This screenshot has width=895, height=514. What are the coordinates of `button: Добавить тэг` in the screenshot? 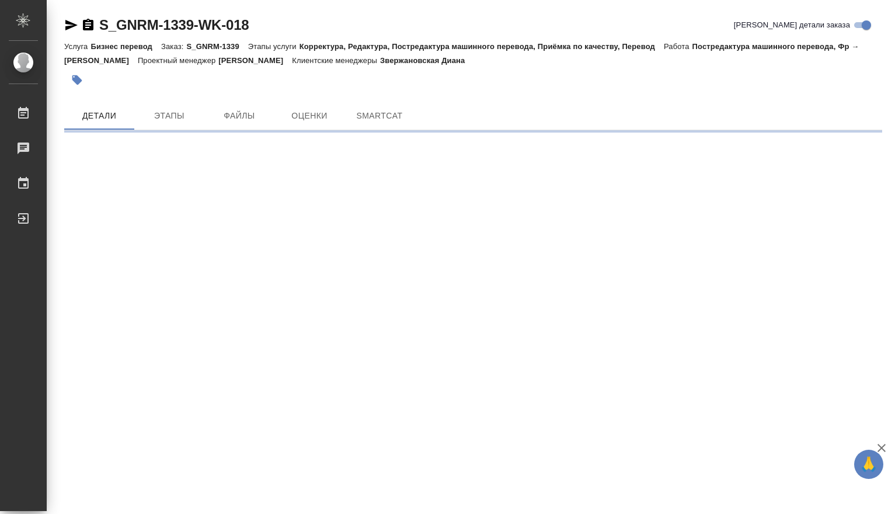 It's located at (77, 80).